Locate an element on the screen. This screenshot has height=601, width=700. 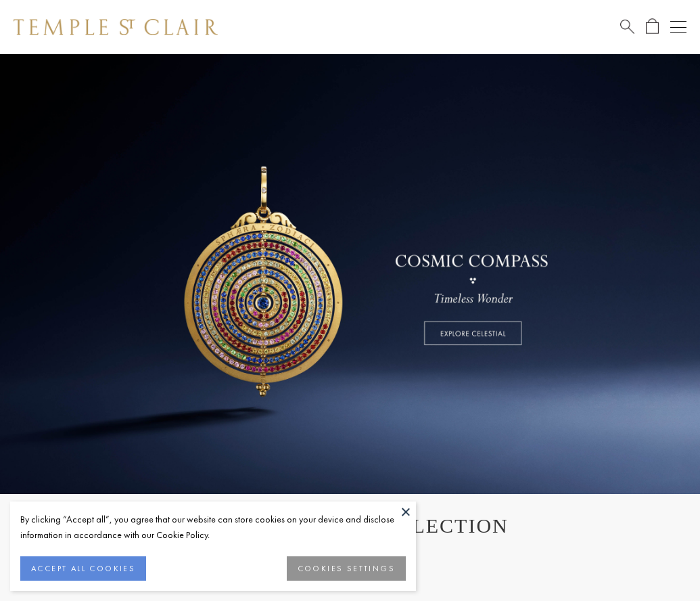
button: ACCEPT ALL COOKIES is located at coordinates (83, 568).